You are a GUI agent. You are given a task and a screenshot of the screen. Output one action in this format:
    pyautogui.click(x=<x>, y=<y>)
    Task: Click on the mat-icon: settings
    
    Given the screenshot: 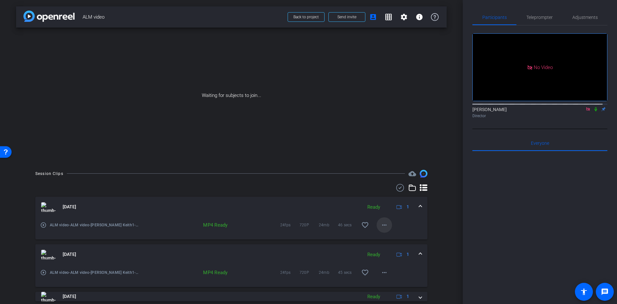 What is the action you would take?
    pyautogui.click(x=404, y=17)
    